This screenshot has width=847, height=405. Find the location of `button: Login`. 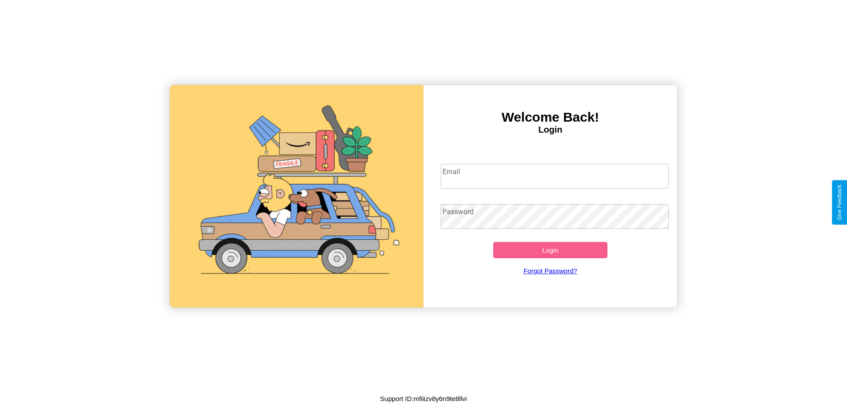

button: Login is located at coordinates (550, 250).